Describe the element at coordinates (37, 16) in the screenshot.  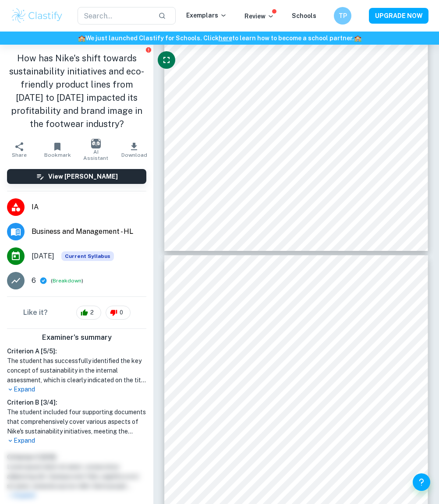
I see `img: Clastify logo` at that location.